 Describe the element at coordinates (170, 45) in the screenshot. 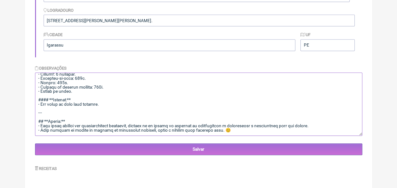

I see `input: Cidade` at that location.